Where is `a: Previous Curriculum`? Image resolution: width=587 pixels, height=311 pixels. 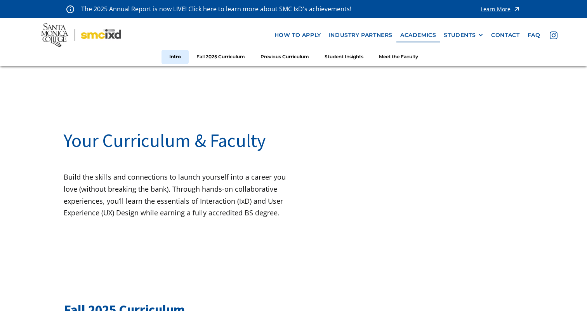
a: Previous Curriculum is located at coordinates (285, 57).